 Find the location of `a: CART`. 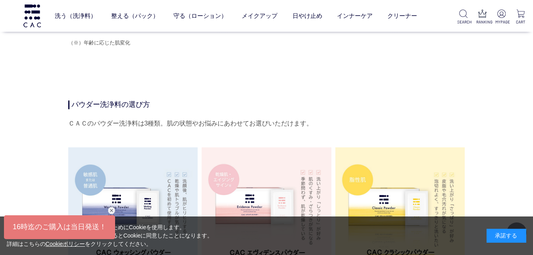

a: CART is located at coordinates (521, 17).